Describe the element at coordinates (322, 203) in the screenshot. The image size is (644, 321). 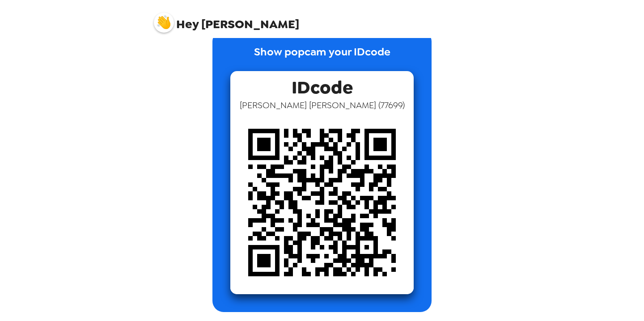
I see `img: qr code` at that location.